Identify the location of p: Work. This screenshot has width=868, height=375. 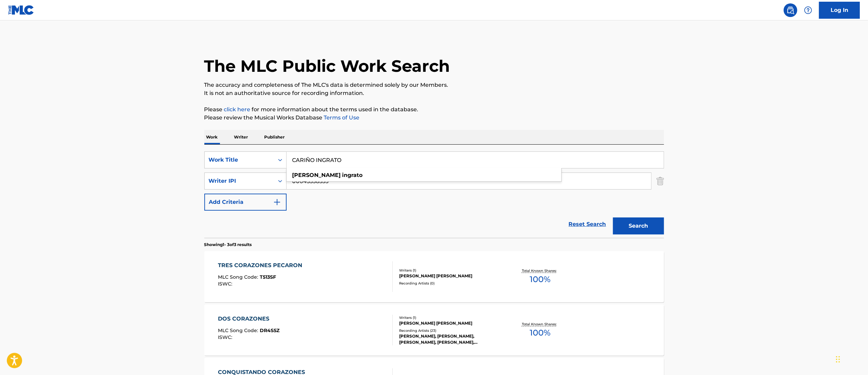
(212, 137).